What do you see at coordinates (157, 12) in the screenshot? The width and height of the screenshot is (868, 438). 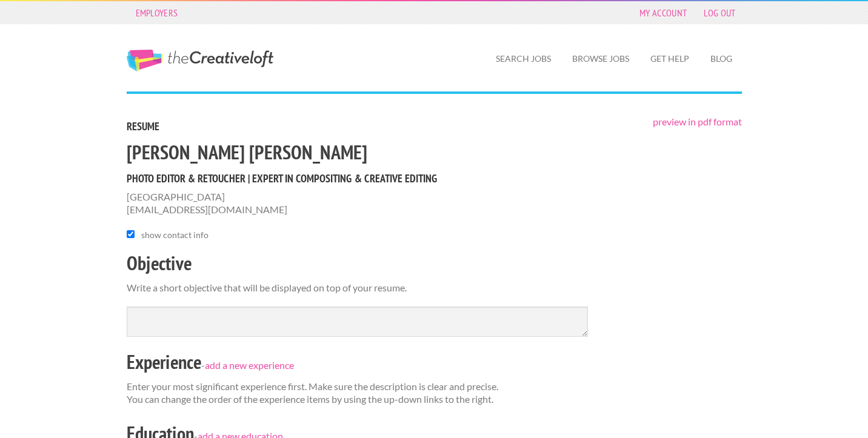 I see `a: Employers` at bounding box center [157, 12].